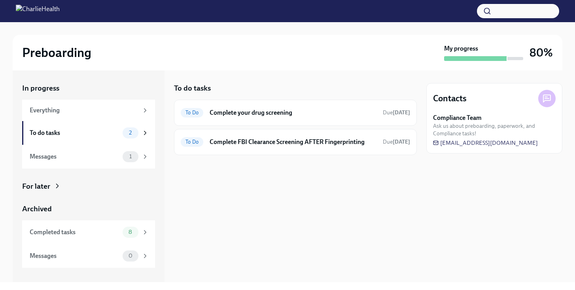  I want to click on span: 0, so click(130, 255).